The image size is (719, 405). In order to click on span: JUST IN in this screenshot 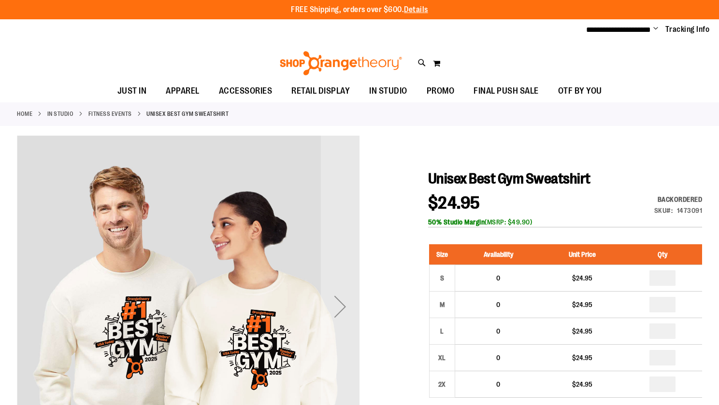, I will do `click(132, 91)`.